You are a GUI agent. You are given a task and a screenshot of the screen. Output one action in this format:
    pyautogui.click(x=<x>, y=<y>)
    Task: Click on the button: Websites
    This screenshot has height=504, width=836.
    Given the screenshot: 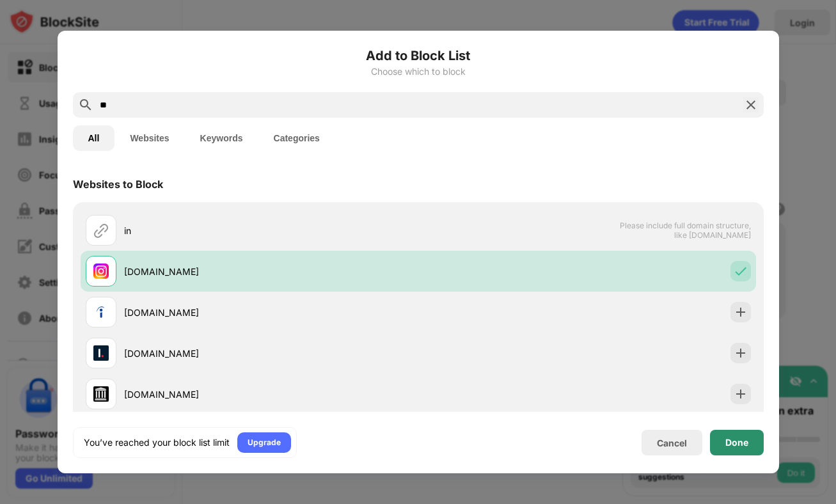 What is the action you would take?
    pyautogui.click(x=149, y=139)
    